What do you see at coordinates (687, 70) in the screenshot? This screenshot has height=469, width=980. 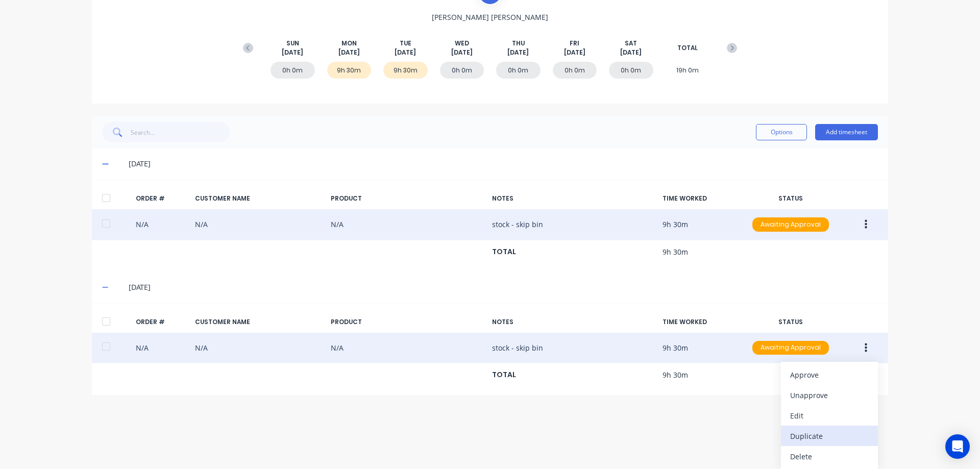 I see `div: 19h 0m` at bounding box center [687, 70].